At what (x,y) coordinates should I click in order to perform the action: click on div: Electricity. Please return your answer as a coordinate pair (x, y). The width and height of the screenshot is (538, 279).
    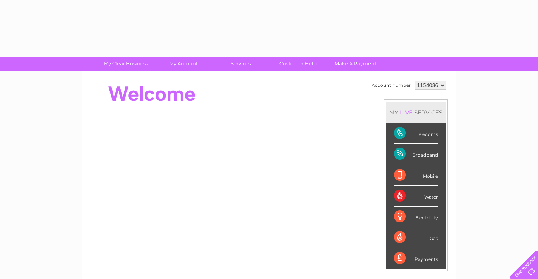
    Looking at the image, I should click on (416, 217).